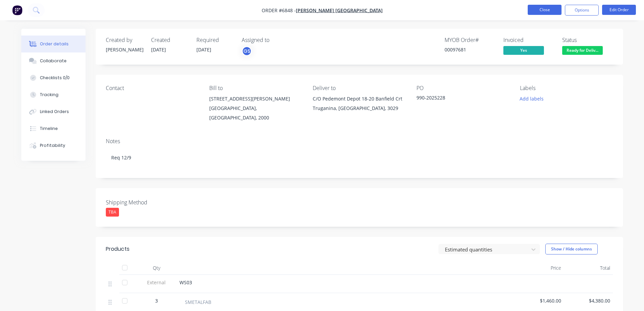 The image size is (644, 311). Describe the element at coordinates (156, 301) in the screenshot. I see `span: 3` at that location.